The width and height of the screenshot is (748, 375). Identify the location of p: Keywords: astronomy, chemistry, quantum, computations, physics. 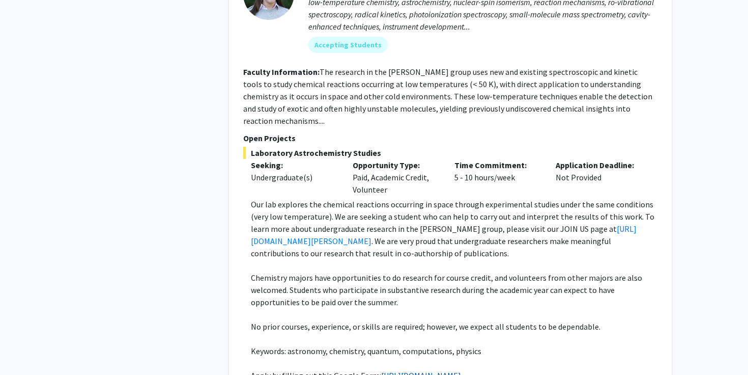
(454, 351).